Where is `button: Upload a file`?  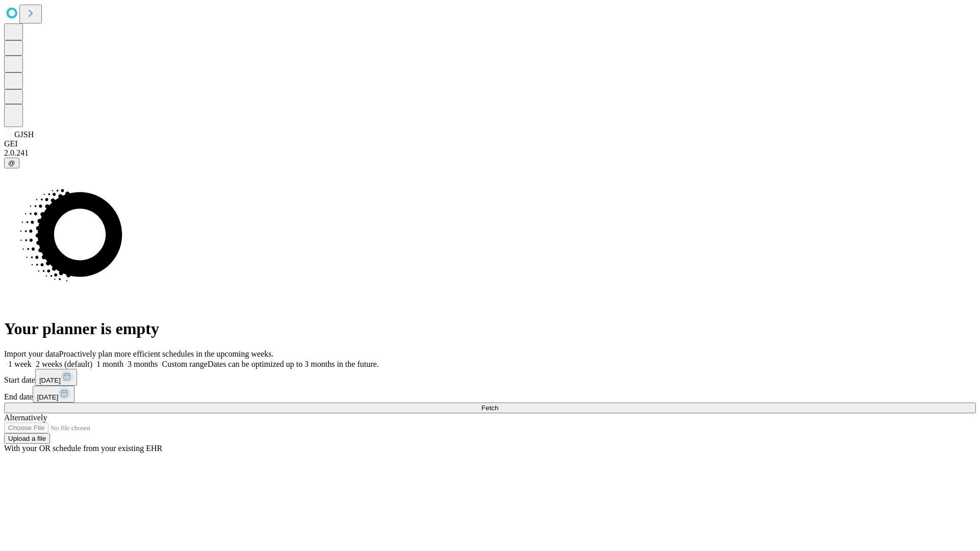
button: Upload a file is located at coordinates (27, 438).